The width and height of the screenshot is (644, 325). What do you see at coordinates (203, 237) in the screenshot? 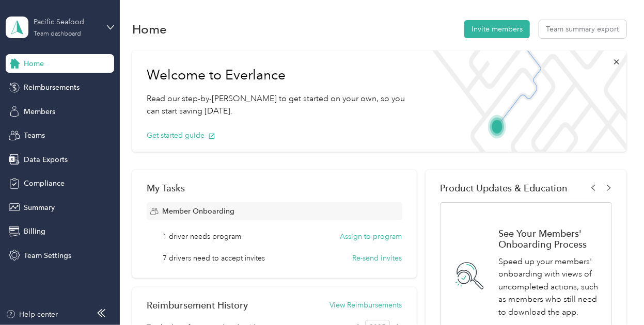
I see `span: 1 driver needs program` at bounding box center [203, 237].